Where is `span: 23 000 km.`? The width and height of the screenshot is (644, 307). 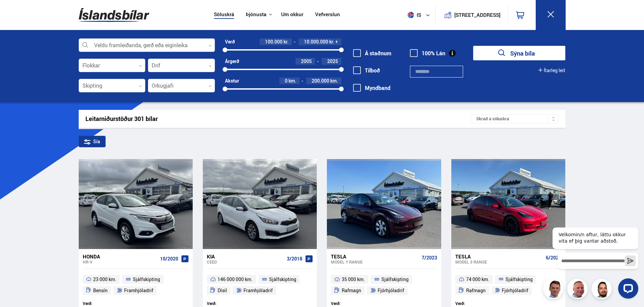
span: 23 000 km. is located at coordinates (104, 279).